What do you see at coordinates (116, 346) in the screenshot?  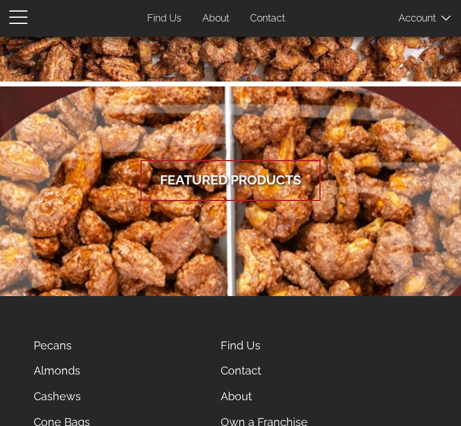 I see `a: Pecans` at bounding box center [116, 346].